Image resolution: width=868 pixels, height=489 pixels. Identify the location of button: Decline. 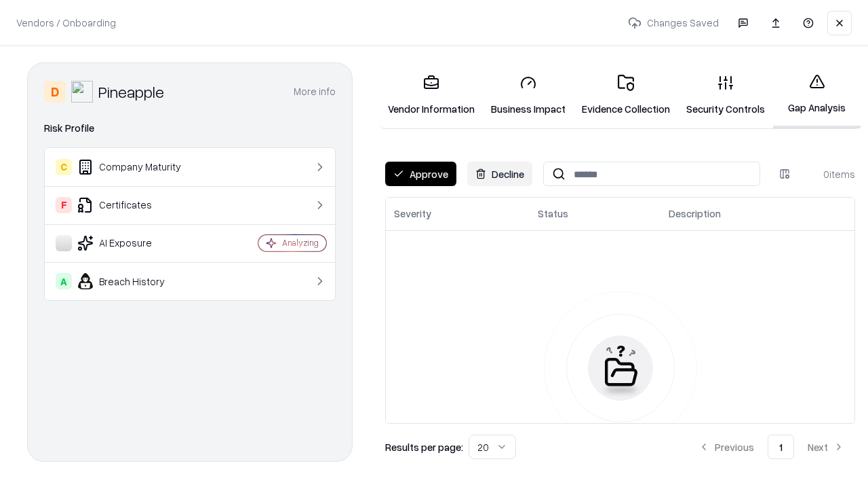
(500, 174).